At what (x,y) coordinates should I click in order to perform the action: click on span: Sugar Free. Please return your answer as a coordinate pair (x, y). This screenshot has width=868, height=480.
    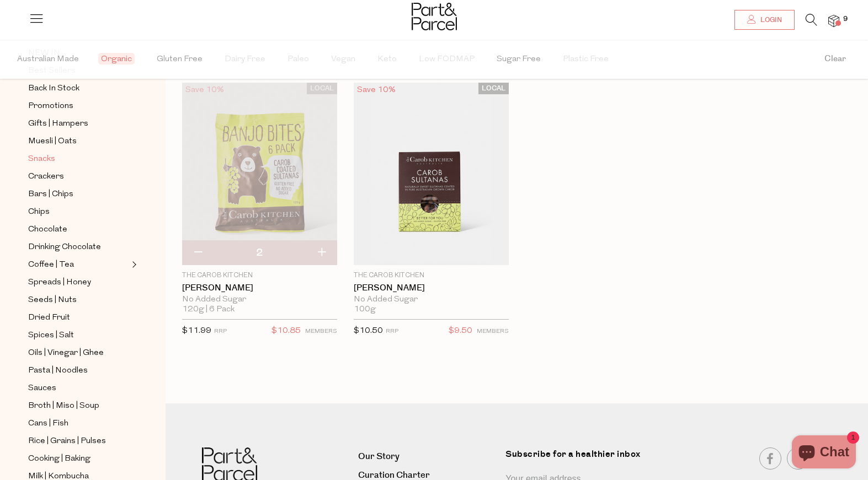
    Looking at the image, I should click on (519, 59).